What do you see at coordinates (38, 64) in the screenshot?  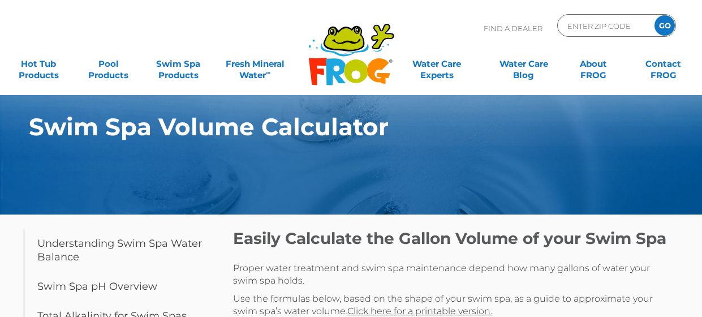 I see `a: Hot TubProducts` at bounding box center [38, 64].